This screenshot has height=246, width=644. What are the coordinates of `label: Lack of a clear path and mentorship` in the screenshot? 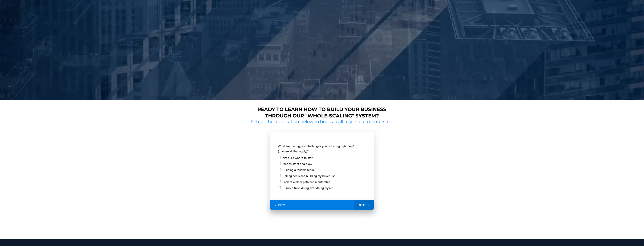 It's located at (307, 182).